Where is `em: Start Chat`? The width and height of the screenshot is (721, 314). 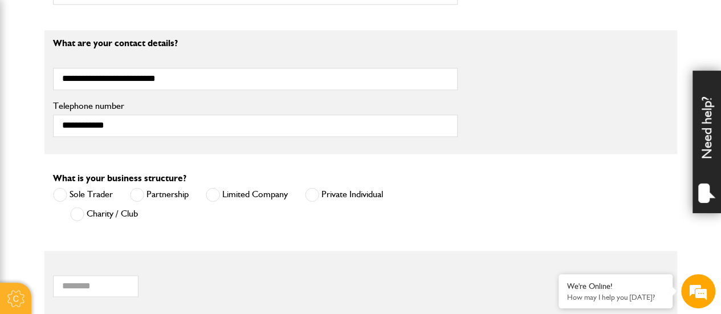
em: Start Chat is located at coordinates (181, 247).